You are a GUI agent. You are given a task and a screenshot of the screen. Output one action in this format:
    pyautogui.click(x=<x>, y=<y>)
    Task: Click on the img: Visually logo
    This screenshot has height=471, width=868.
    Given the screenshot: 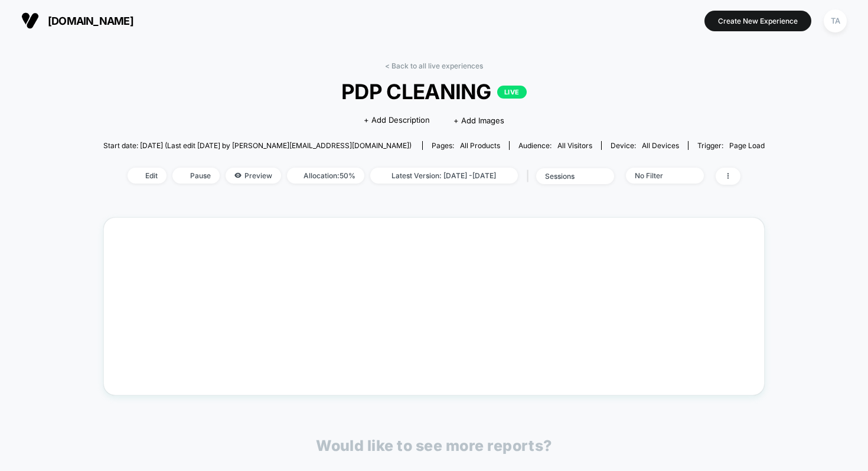 What is the action you would take?
    pyautogui.click(x=30, y=21)
    